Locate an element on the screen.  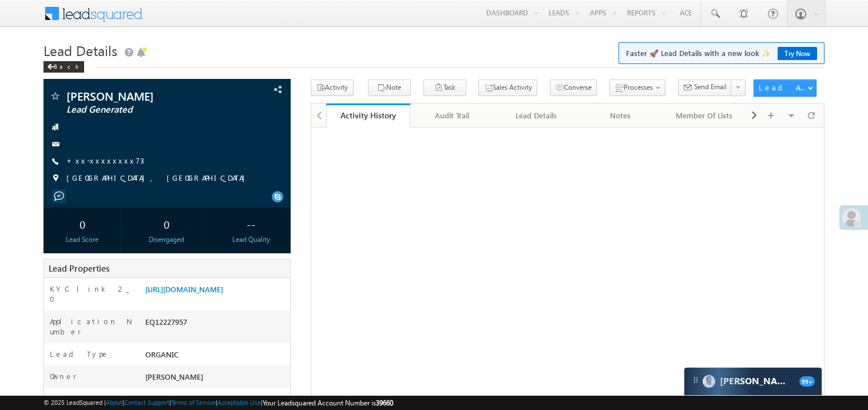
span: Your Leadsquared Account Number is is located at coordinates (328, 403).